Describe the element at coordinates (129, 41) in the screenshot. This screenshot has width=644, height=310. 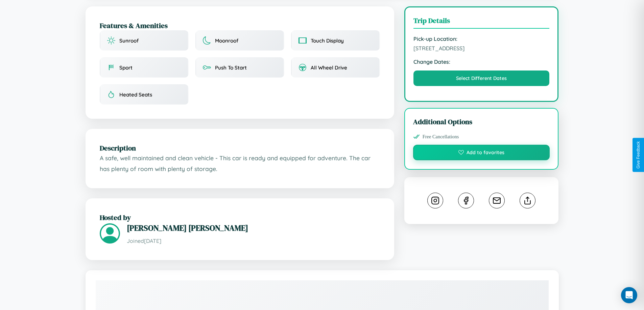
I see `span: Sunroof` at that location.